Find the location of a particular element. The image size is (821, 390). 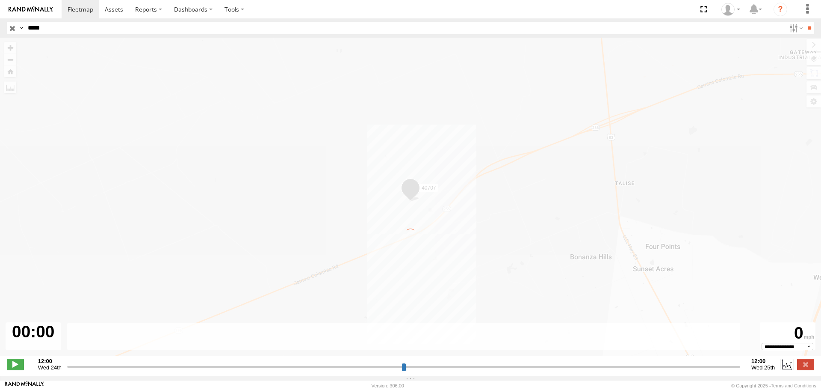

label: Close is located at coordinates (806, 364).